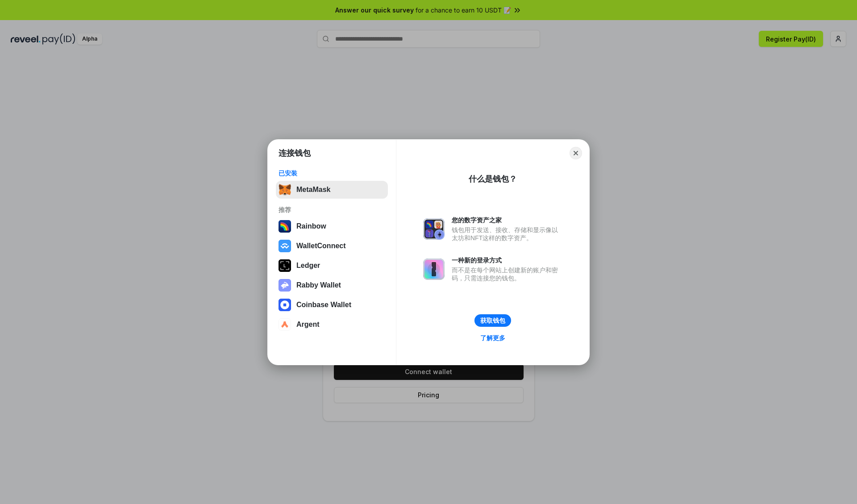 The image size is (857, 504). I want to click on button: Coinbase Wallet, so click(332, 305).